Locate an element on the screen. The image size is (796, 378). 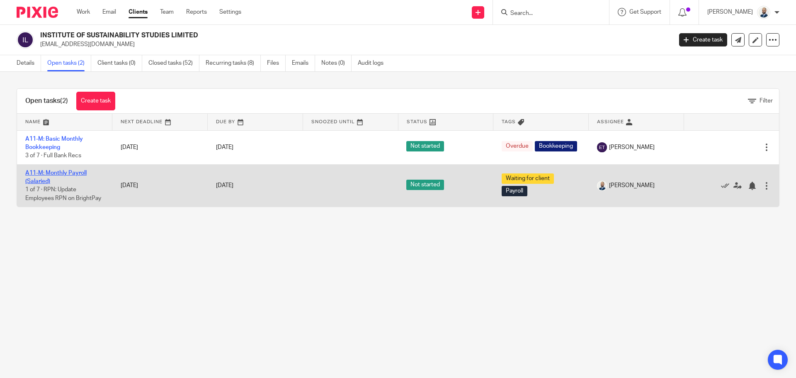
a: Email is located at coordinates (109, 12).